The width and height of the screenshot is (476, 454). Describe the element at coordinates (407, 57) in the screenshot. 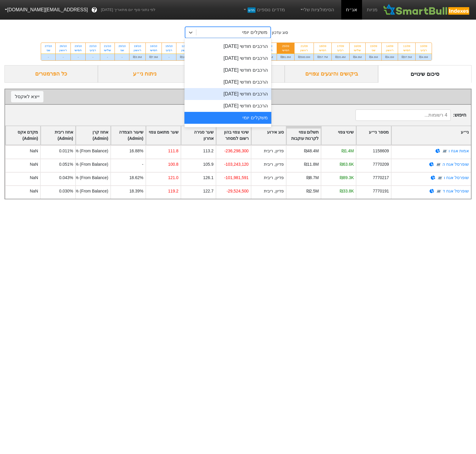

I see `div: ₪37.5M` at that location.